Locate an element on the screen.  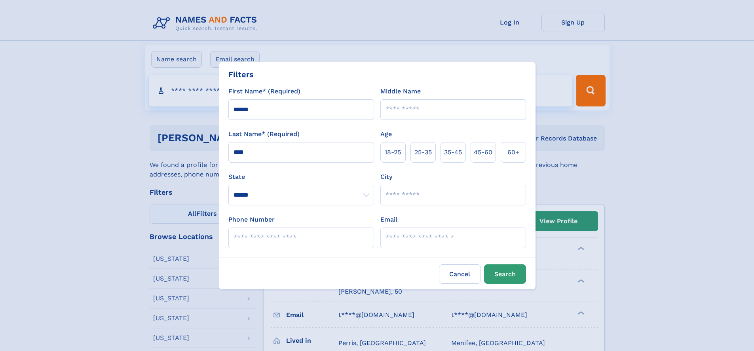
label: Email is located at coordinates (389, 220).